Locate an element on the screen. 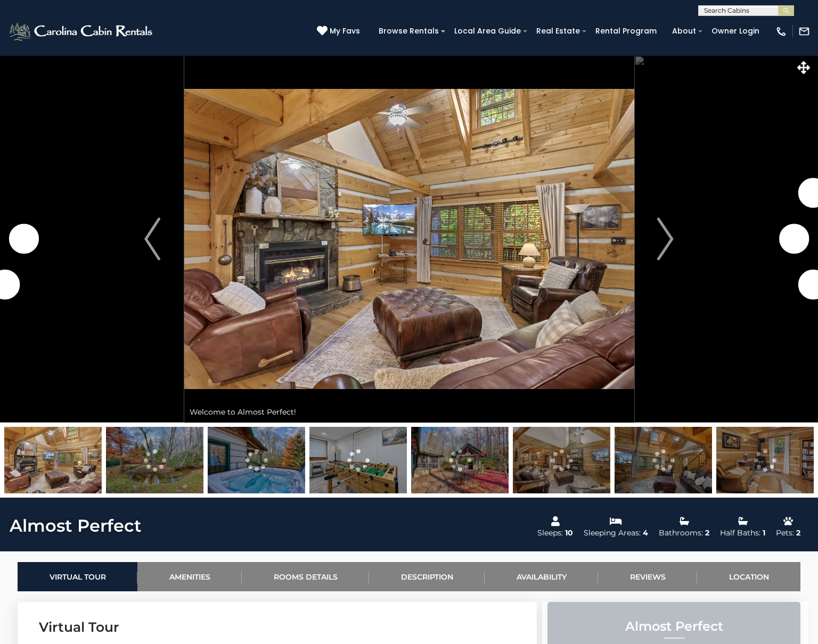  a: Description is located at coordinates (427, 577).